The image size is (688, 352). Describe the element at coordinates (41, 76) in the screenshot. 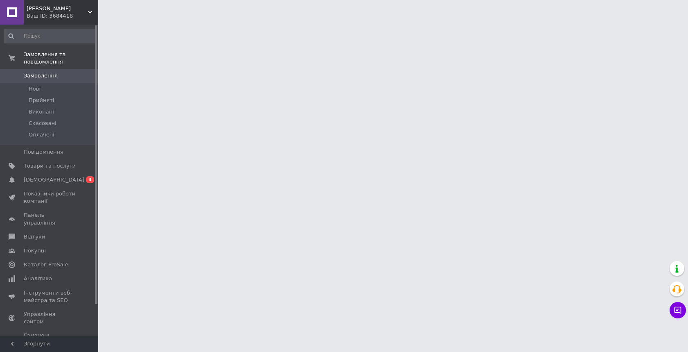

I see `span: Замовлення` at that location.